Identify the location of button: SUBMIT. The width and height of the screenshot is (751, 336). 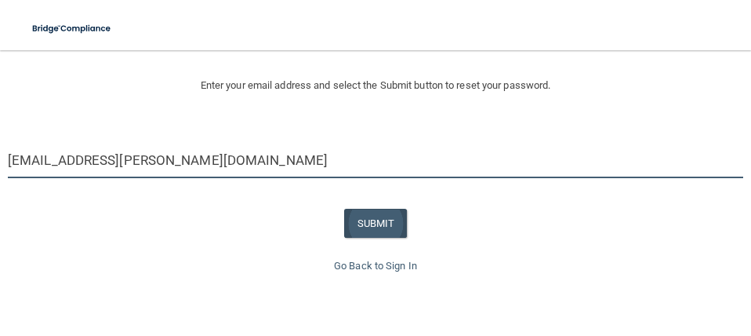
(376, 223).